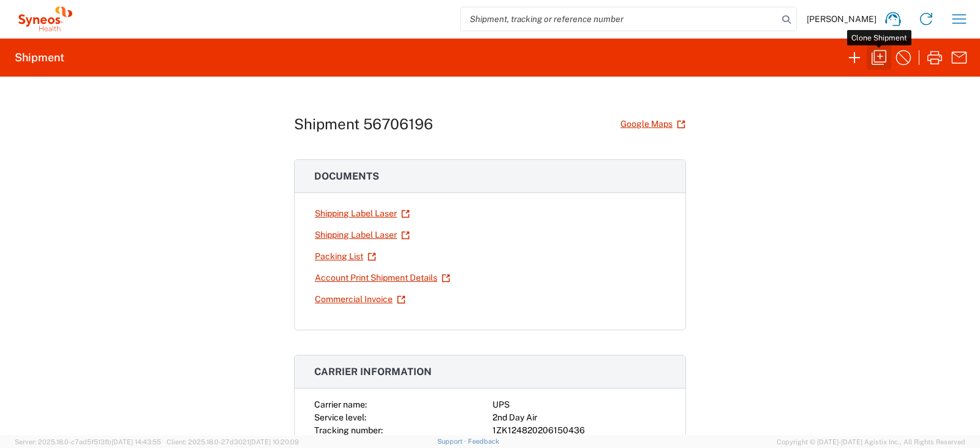 The height and width of the screenshot is (448, 980). I want to click on span: Carrier name:, so click(340, 405).